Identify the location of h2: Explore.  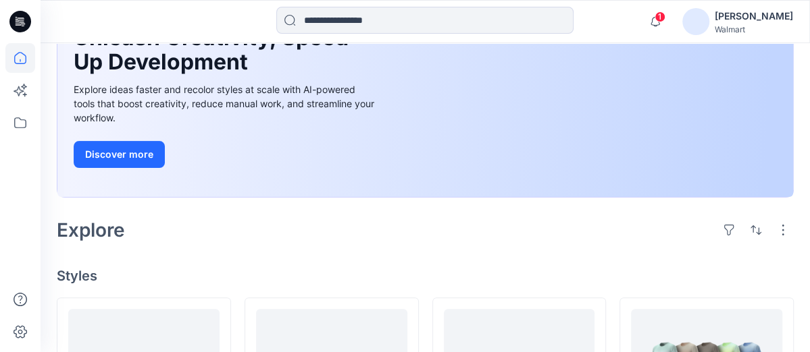
(90, 230).